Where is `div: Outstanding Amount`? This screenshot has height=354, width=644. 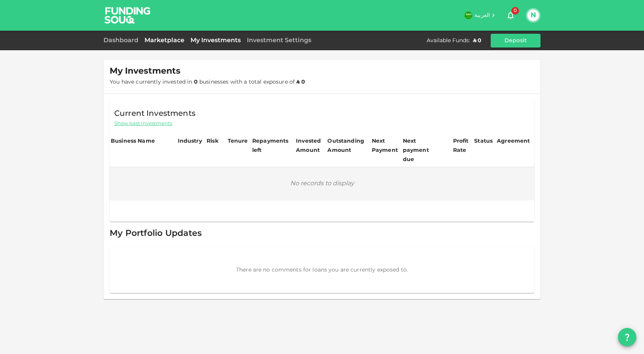 div: Outstanding Amount is located at coordinates (346, 146).